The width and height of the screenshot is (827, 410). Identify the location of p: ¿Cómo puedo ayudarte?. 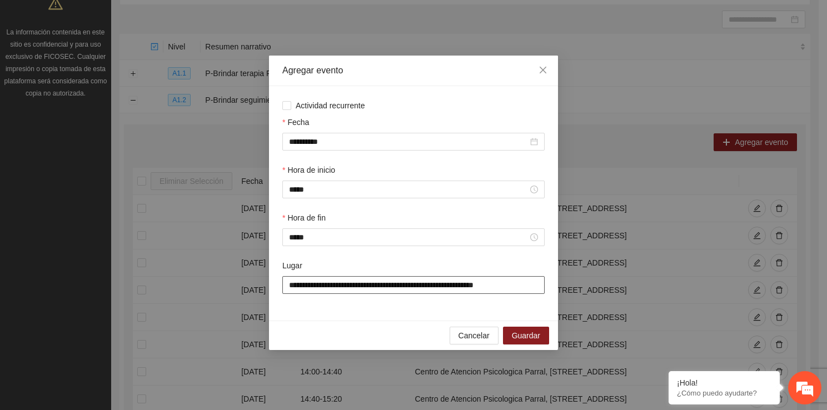
(724, 393).